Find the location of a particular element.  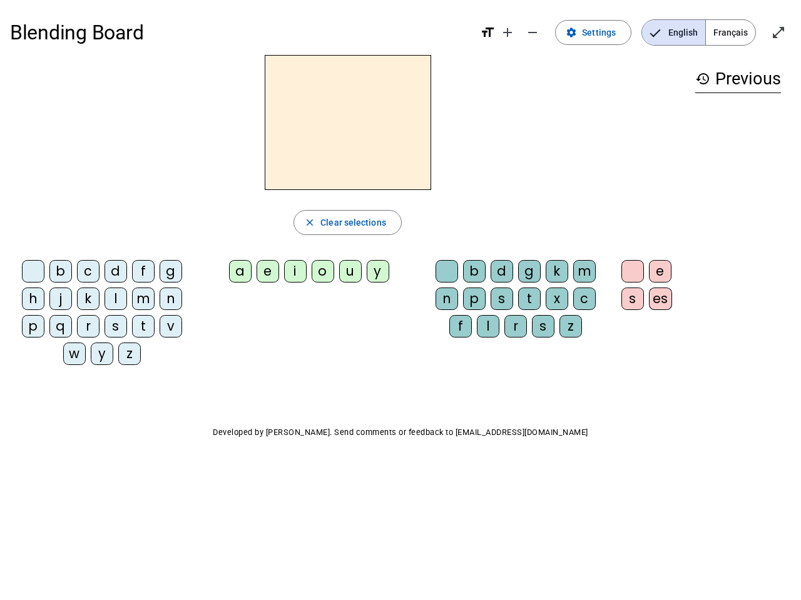

div: v is located at coordinates (171, 327).